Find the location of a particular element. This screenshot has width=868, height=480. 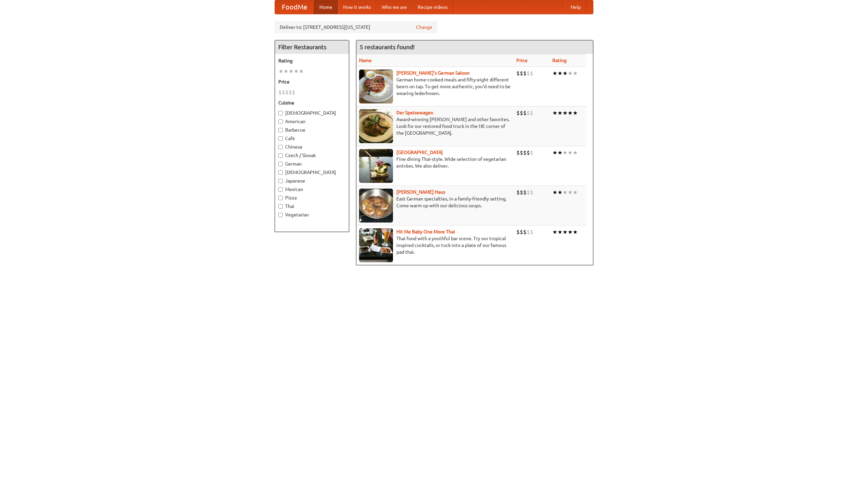

img: speisewagen.jpg is located at coordinates (376, 126).